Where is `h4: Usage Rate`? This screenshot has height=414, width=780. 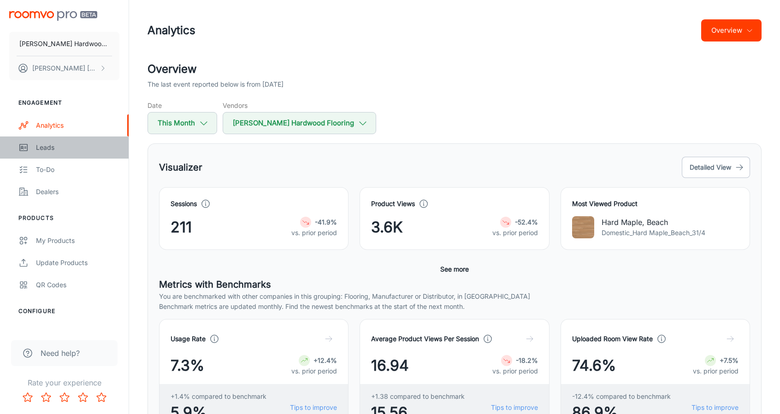 h4: Usage Rate is located at coordinates (188, 339).